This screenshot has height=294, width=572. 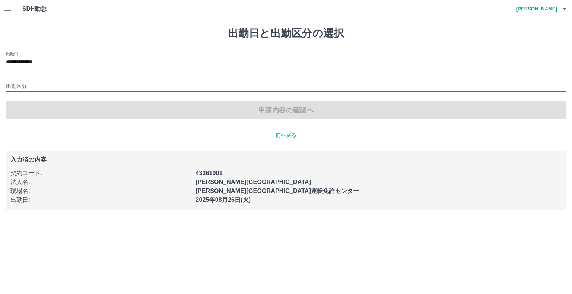 I want to click on h1: 出勤日と出勤区分の選択, so click(x=286, y=33).